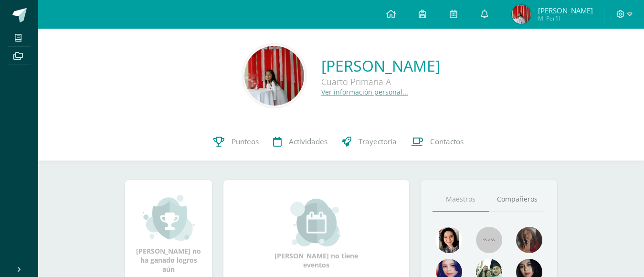 The width and height of the screenshot is (644, 277). What do you see at coordinates (316, 222) in the screenshot?
I see `img: event_small.png` at bounding box center [316, 222].